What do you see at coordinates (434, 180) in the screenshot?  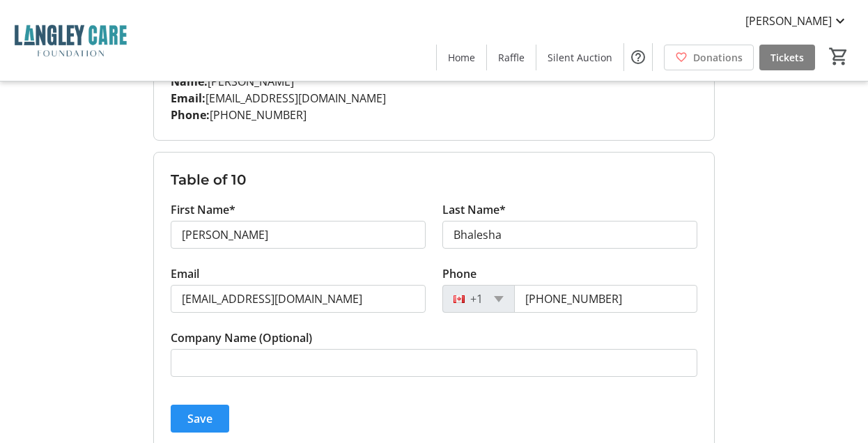 I see `h3: Table of 10` at bounding box center [434, 180].